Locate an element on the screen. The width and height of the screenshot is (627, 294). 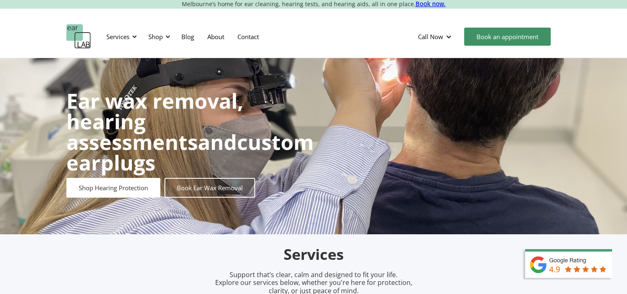
a: Contact is located at coordinates (248, 37).